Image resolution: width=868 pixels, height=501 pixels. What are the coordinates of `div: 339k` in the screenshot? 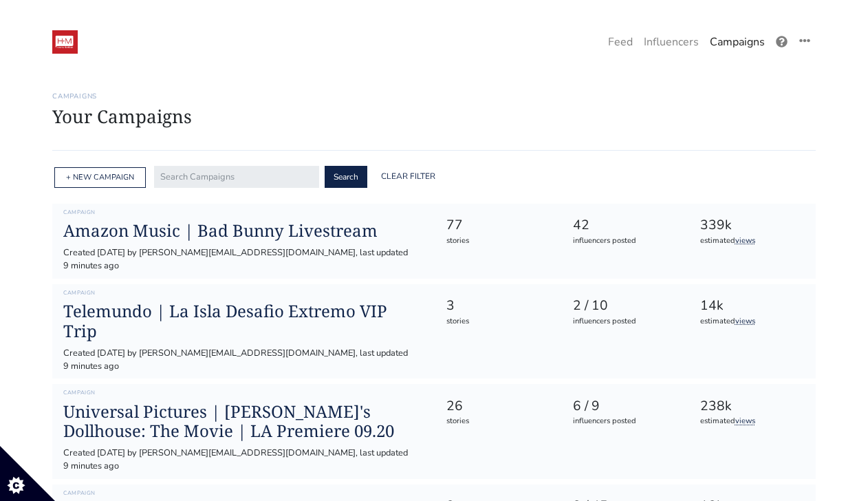 It's located at (751, 225).